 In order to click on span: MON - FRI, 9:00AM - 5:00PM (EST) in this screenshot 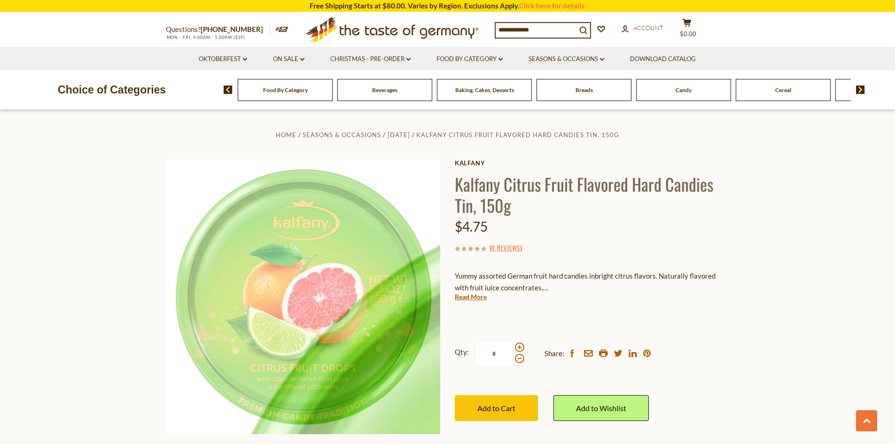, I will do `click(206, 37)`.